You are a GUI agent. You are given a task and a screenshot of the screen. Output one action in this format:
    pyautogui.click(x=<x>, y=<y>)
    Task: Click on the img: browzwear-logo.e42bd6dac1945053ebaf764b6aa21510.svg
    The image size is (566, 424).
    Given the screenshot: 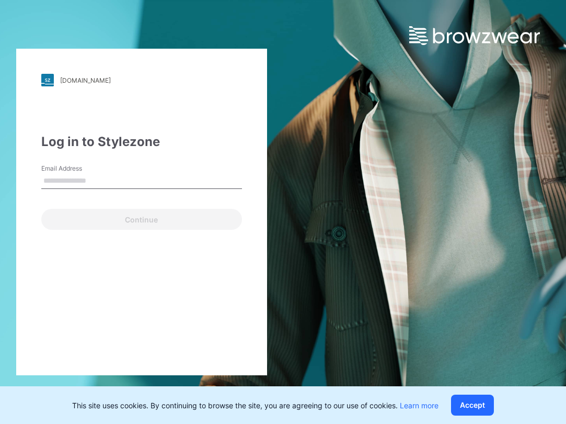 What is the action you would take?
    pyautogui.click(x=475, y=36)
    